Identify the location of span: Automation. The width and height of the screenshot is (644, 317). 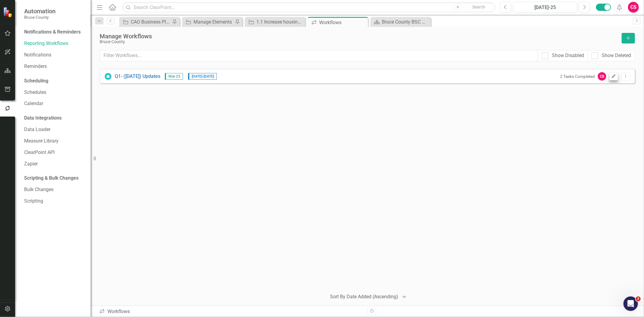
(40, 11).